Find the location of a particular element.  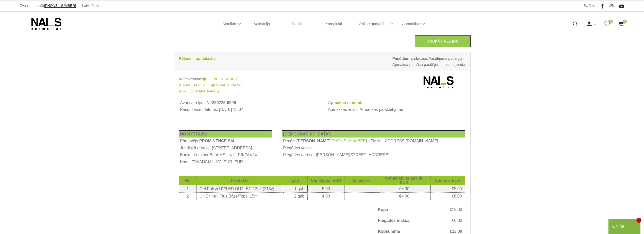

td: 1 is located at coordinates (188, 189).